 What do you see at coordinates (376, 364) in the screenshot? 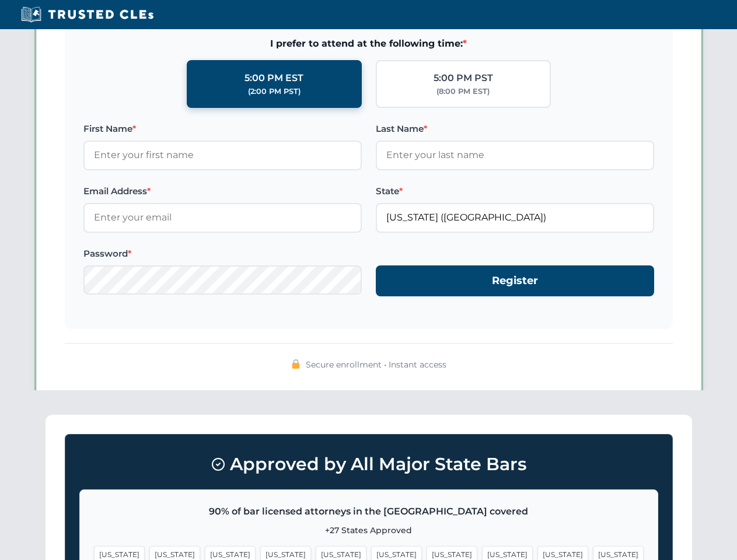
I see `span: Secure enrollment • Instant access` at bounding box center [376, 364].